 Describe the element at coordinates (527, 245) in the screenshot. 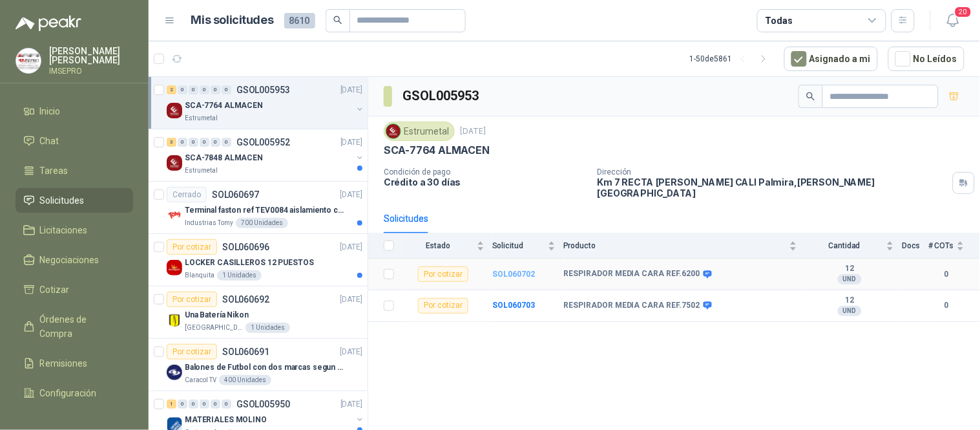

I see `th: Solicitud` at that location.